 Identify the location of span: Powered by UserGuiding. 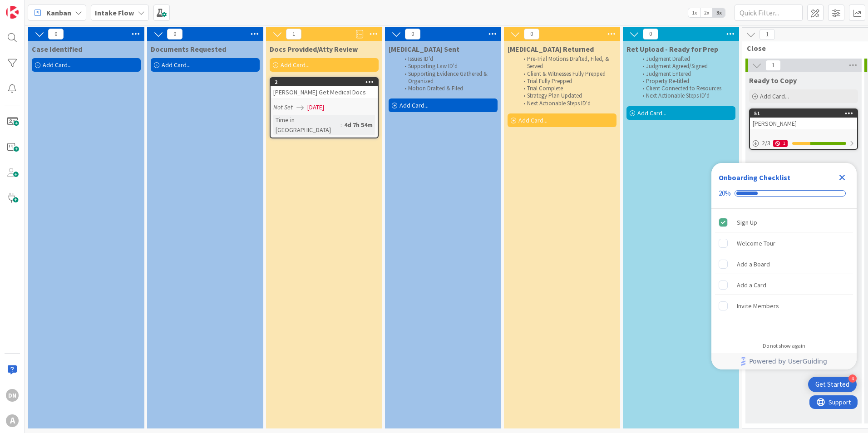
(788, 361).